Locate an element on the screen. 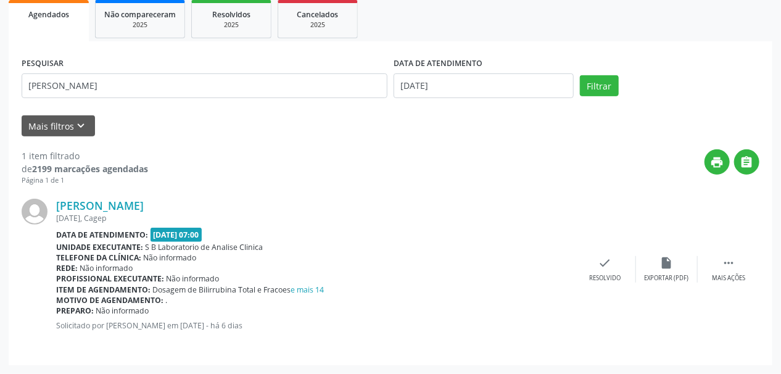  label: DATA DE ATENDIMENTO is located at coordinates (438, 64).